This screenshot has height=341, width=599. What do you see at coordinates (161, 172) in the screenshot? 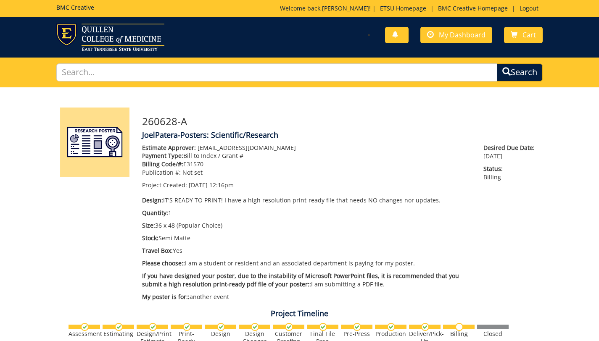
I see `span: Publication #:` at bounding box center [161, 172].